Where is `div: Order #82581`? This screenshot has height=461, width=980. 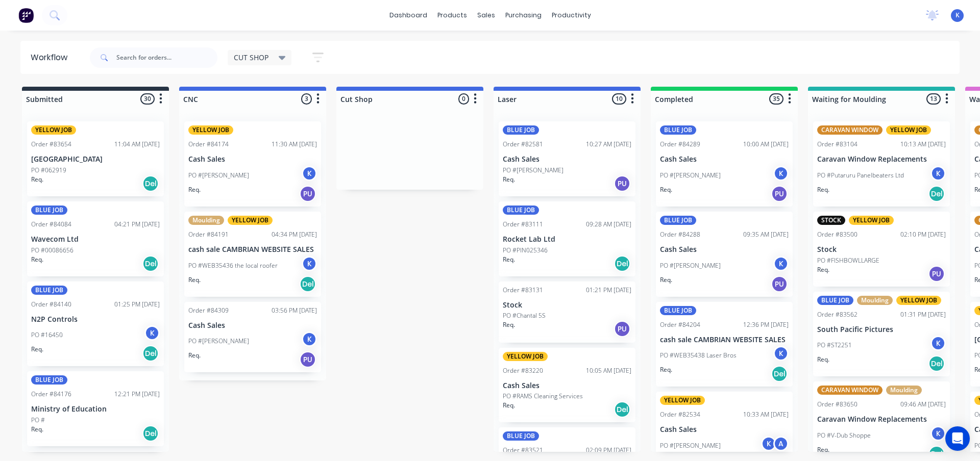 div: Order #82581 is located at coordinates (523, 144).